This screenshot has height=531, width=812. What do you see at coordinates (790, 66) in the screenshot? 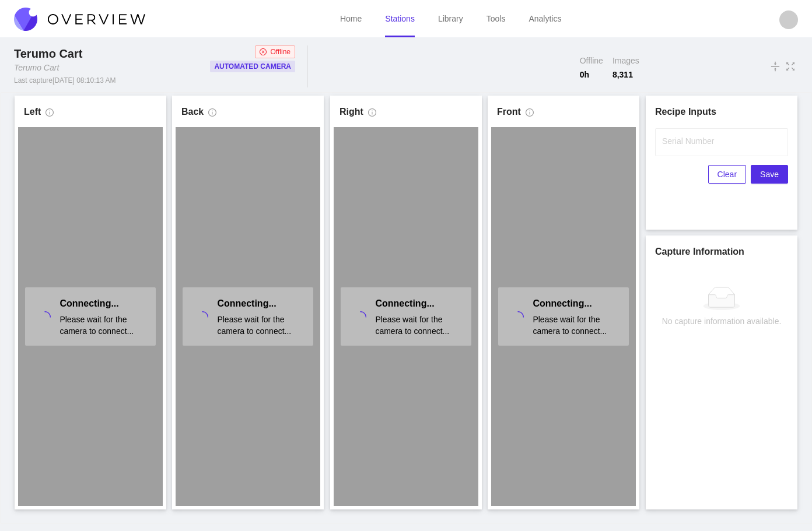
I see `span: fullscreen` at bounding box center [790, 66].